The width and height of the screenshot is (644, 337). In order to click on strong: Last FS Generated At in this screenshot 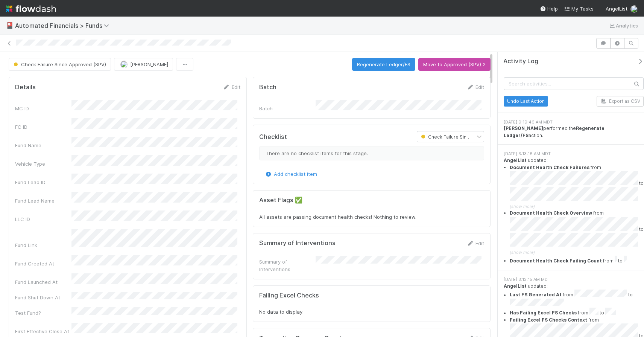, I will do `click(536, 295)`.